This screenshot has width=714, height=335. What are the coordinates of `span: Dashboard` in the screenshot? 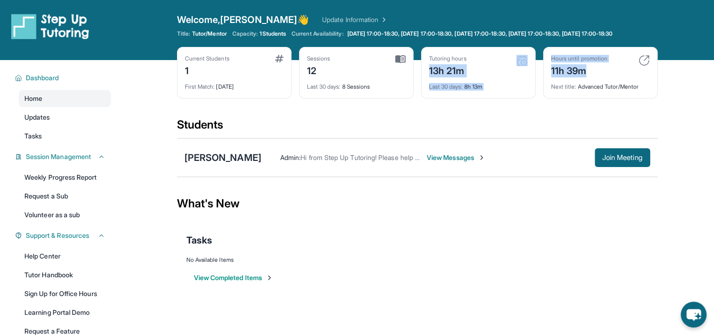 It's located at (42, 78).